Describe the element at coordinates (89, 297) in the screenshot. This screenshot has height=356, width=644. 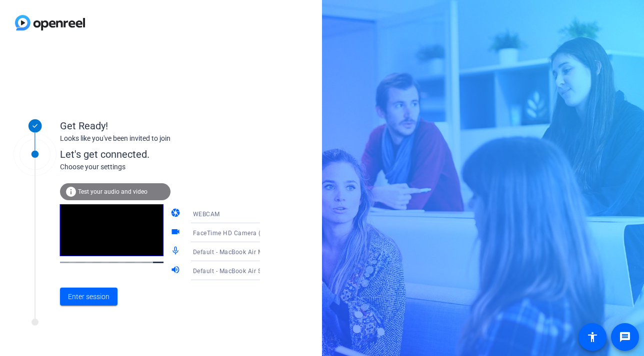
I see `span: Enter session` at that location.